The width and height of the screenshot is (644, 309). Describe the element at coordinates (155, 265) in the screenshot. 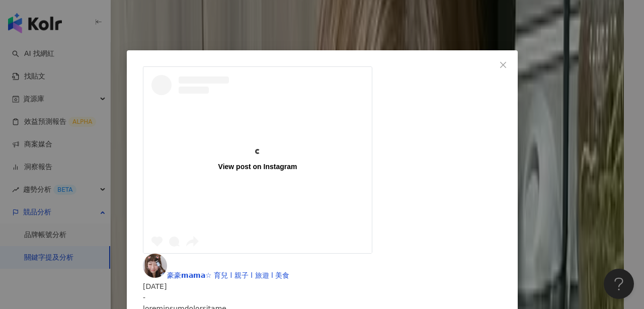

I see `img: KOL Avatar` at that location.